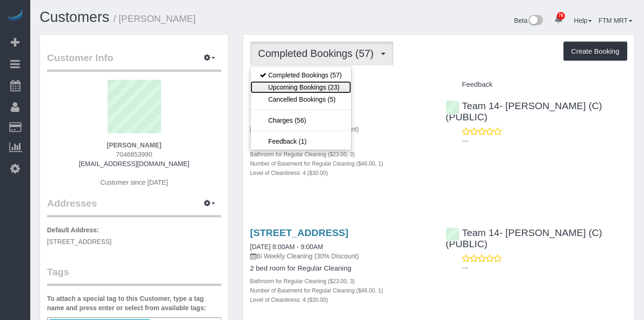 Image resolution: width=644 pixels, height=320 pixels. I want to click on button: Create Booking, so click(595, 51).